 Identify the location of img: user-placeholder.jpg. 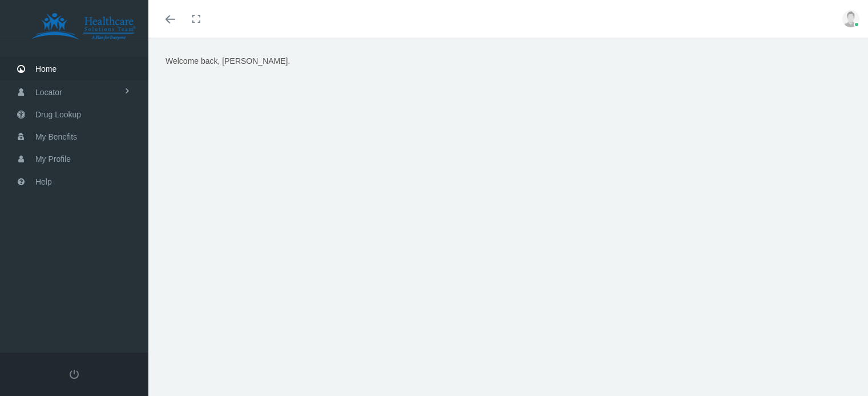
(851, 19).